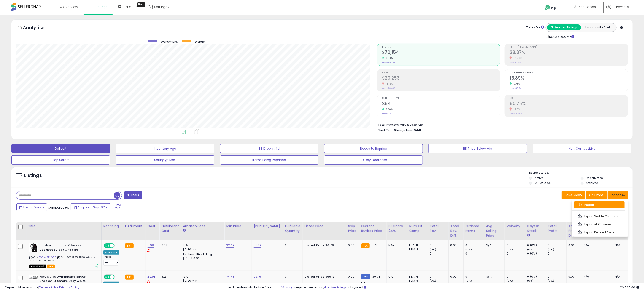 The width and height of the screenshot is (644, 292). Describe the element at coordinates (456, 231) in the screenshot. I see `div: Total Rev. Diff.` at that location.